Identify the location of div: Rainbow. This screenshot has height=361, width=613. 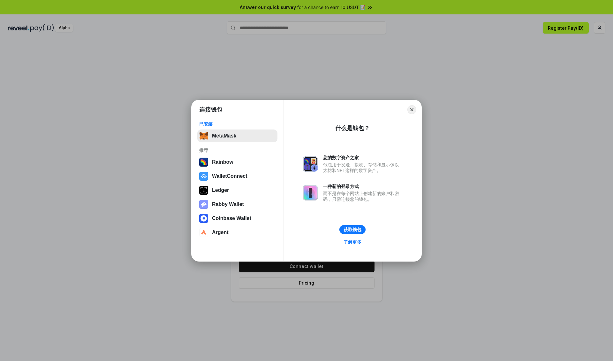
(223, 162).